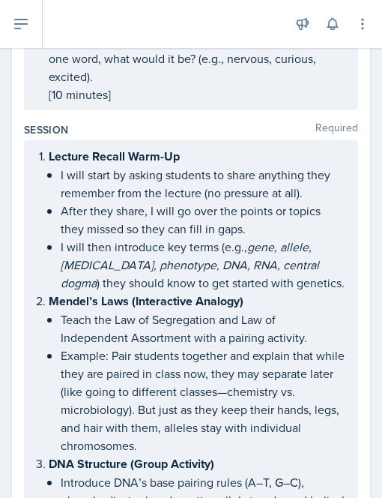  I want to click on p: After they share, I will go over the points or topics they missed so they can fill in gaps., so click(203, 220).